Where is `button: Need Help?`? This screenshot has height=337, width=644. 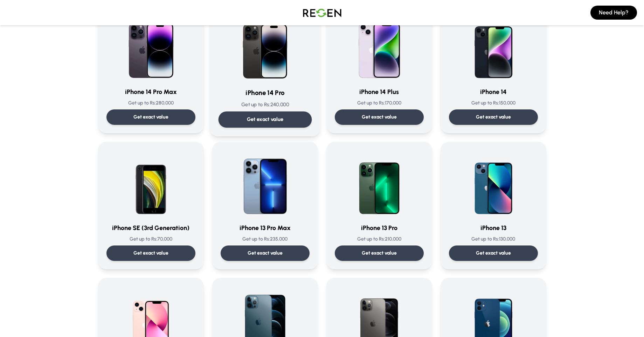 button: Need Help? is located at coordinates (613, 13).